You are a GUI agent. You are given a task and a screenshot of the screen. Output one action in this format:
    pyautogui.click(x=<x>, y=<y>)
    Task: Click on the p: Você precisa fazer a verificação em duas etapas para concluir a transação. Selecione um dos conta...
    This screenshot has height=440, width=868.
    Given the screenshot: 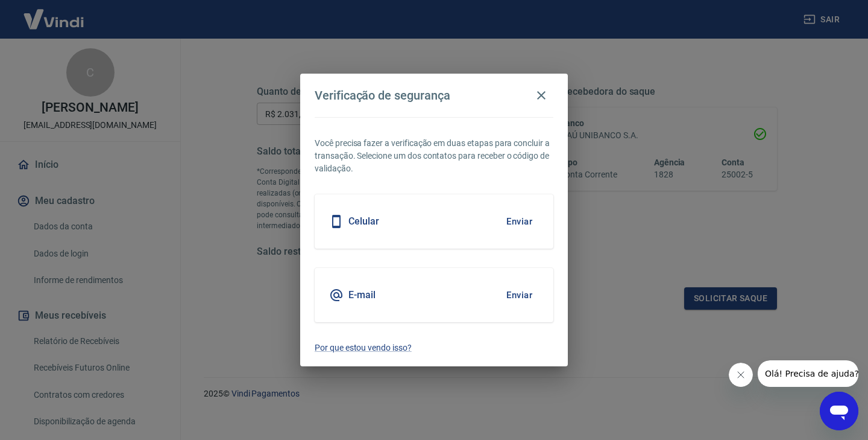 What is the action you would take?
    pyautogui.click(x=434, y=155)
    